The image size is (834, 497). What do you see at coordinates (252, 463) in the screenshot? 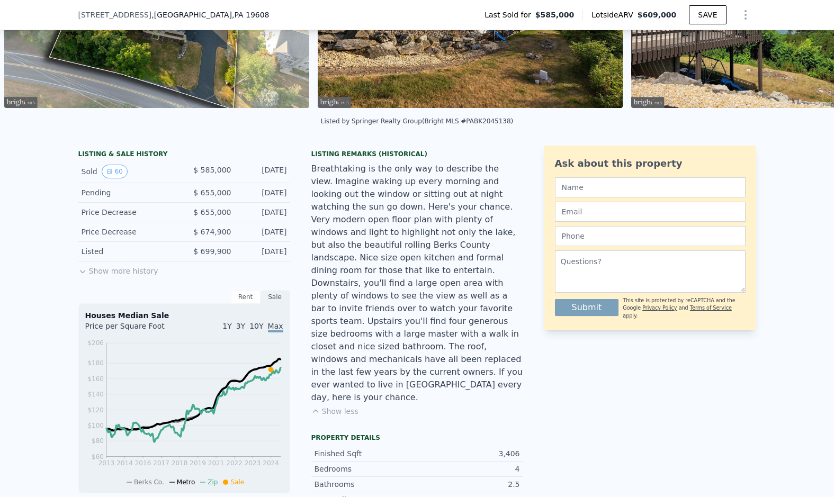
I see `tspan: 2023` at bounding box center [252, 463].